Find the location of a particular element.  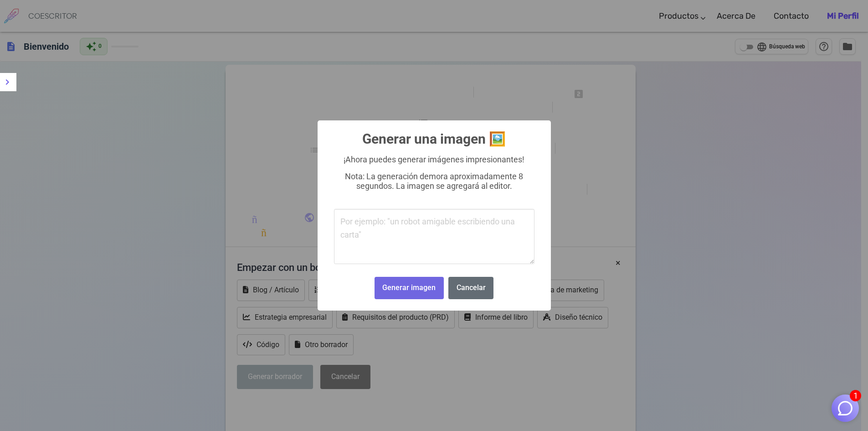

button: Generar imagen is located at coordinates (409, 288).